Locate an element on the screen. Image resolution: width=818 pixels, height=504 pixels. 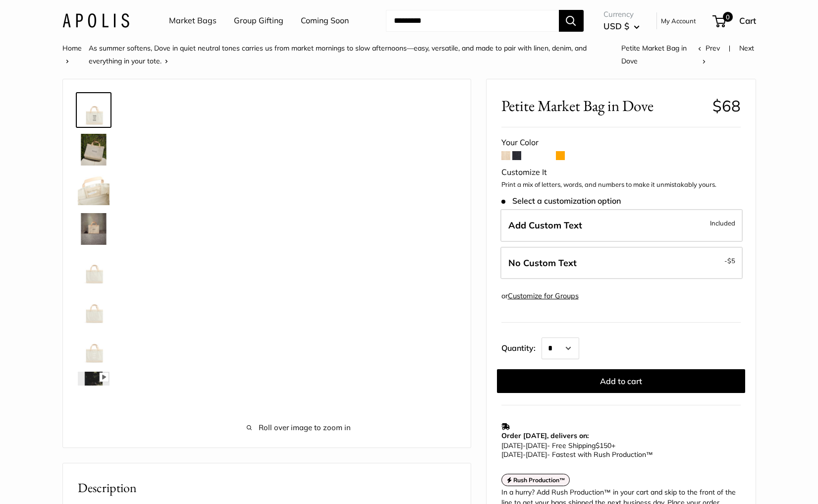
span: Roll over image to zoom in is located at coordinates (299, 427).